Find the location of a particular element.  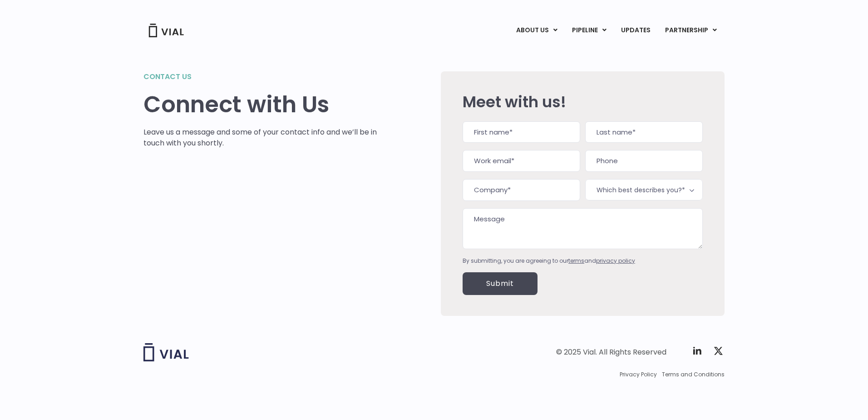

img: Vial Logo is located at coordinates (166, 31).